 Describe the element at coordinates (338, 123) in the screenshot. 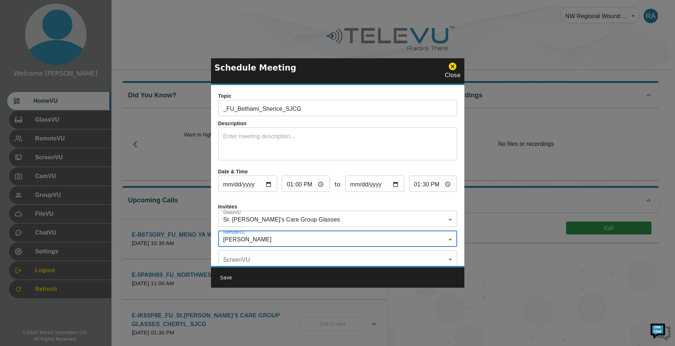

I see `p: Description` at that location.